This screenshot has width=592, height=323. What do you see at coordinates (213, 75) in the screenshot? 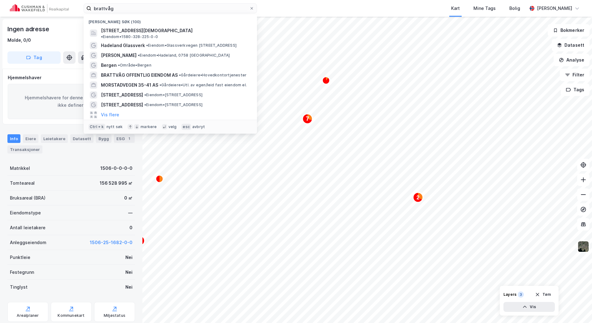
I see `span: Gårdeiere • Hovedkontortjenester` at bounding box center [213, 75].